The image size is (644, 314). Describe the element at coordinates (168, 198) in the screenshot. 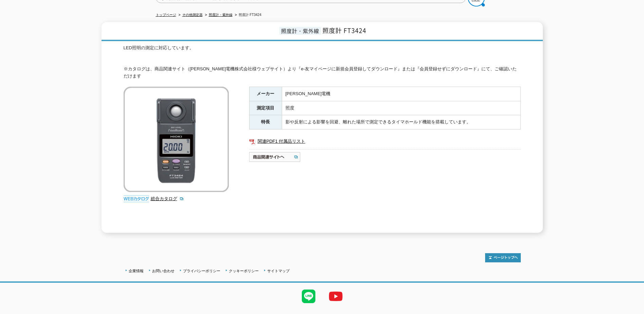

I see `a: 総合カタログ` at that location.